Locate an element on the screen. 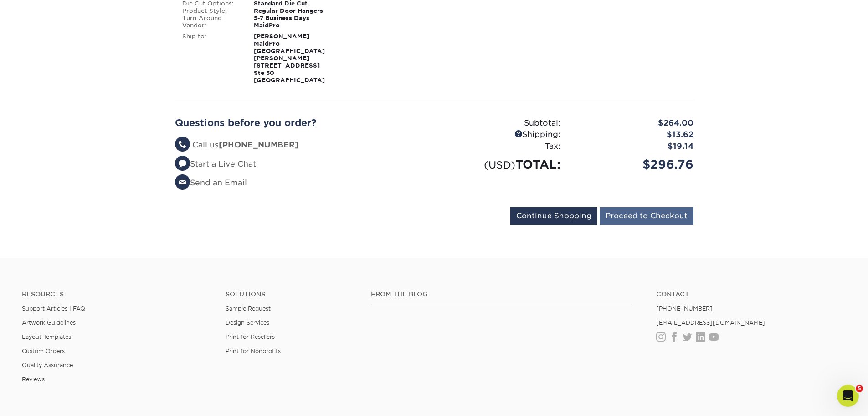 The width and height of the screenshot is (868, 416). a: Print for Nonprofits is located at coordinates (253, 350).